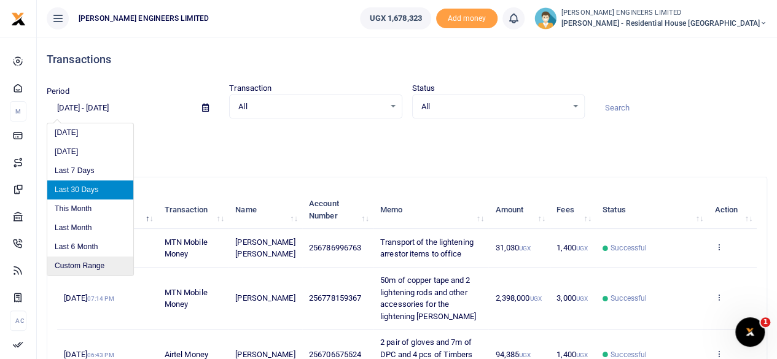 This screenshot has width=777, height=359. I want to click on th: Name: activate to sort column ascending, so click(265, 210).